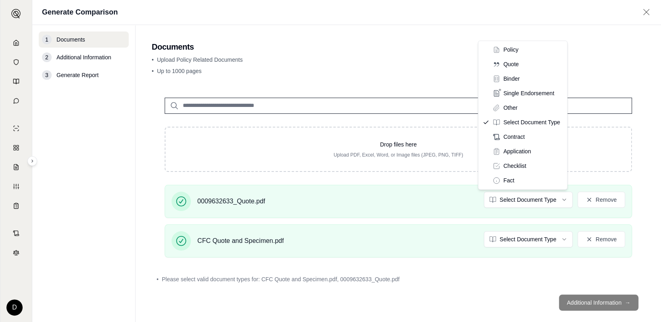  I want to click on span: Policy, so click(511, 50).